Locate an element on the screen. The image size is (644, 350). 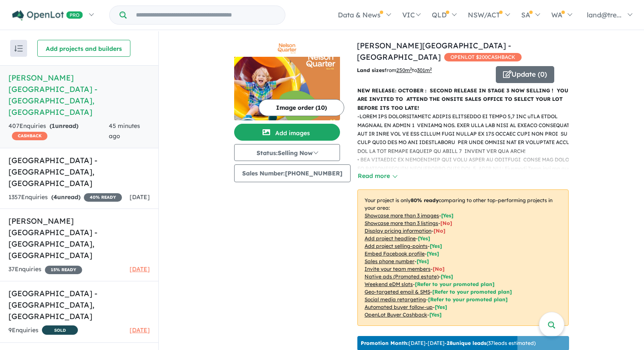
div: 407 Enquir ies is located at coordinates (59, 131).